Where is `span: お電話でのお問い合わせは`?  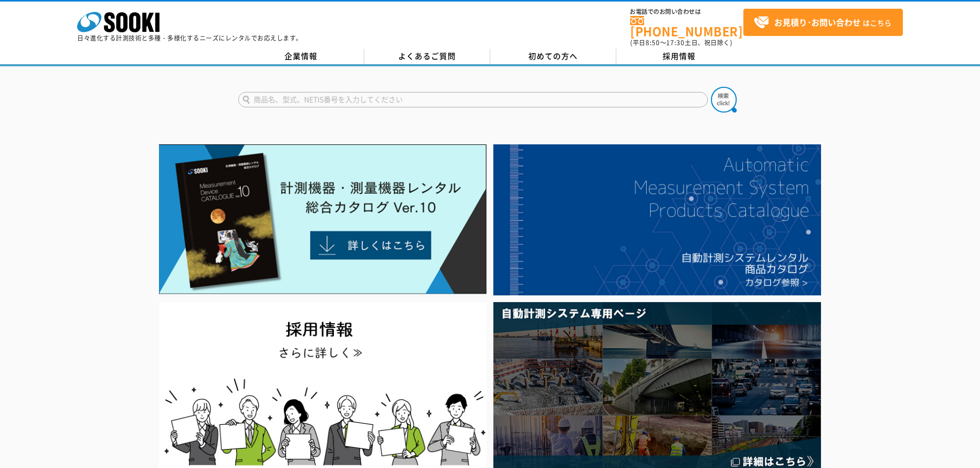 span: お電話でのお問い合わせは is located at coordinates (687, 12).